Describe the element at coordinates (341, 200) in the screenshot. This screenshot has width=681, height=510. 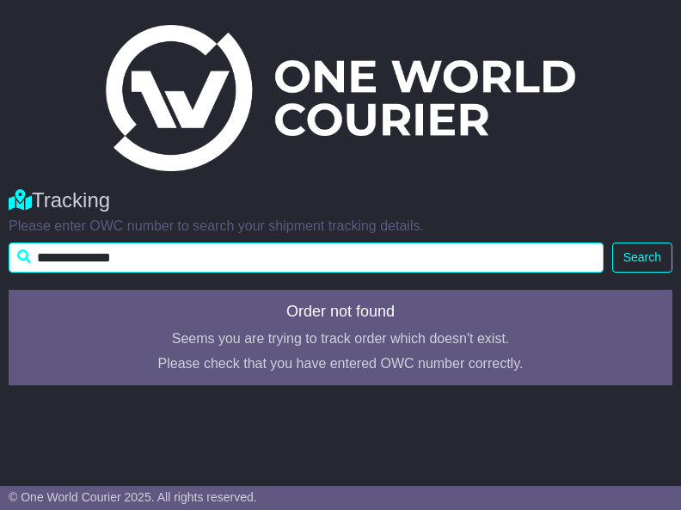
I see `div: Tracking` at that location.